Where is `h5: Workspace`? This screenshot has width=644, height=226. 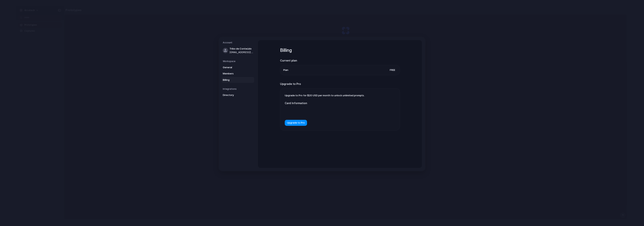
h5: Workspace is located at coordinates (239, 61).